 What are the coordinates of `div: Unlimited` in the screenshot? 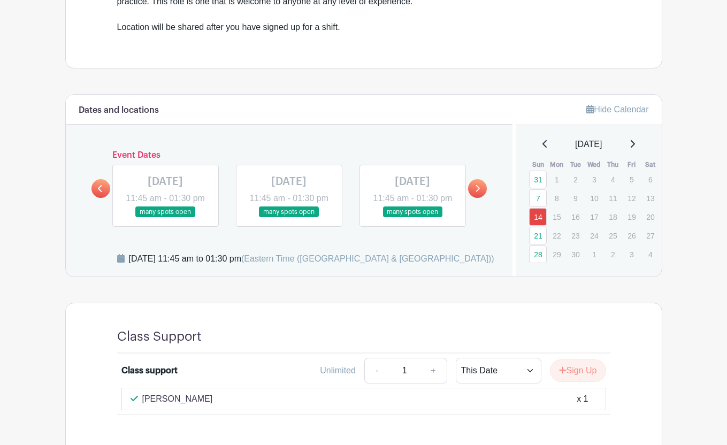 It's located at (338, 371).